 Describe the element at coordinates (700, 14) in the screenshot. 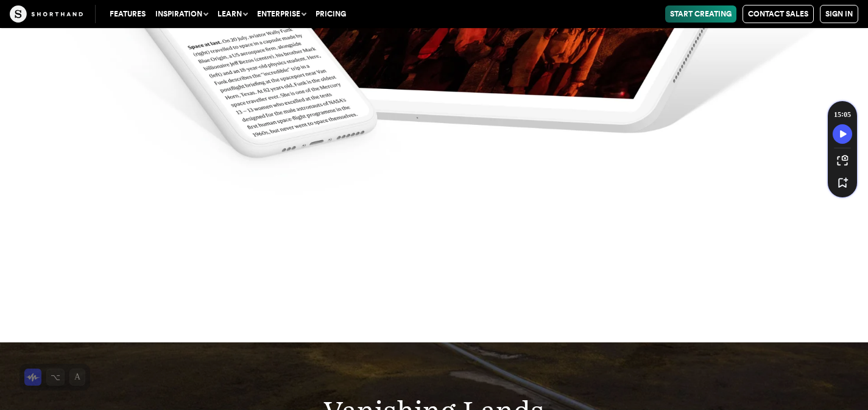

I see `a: Start Creating` at that location.